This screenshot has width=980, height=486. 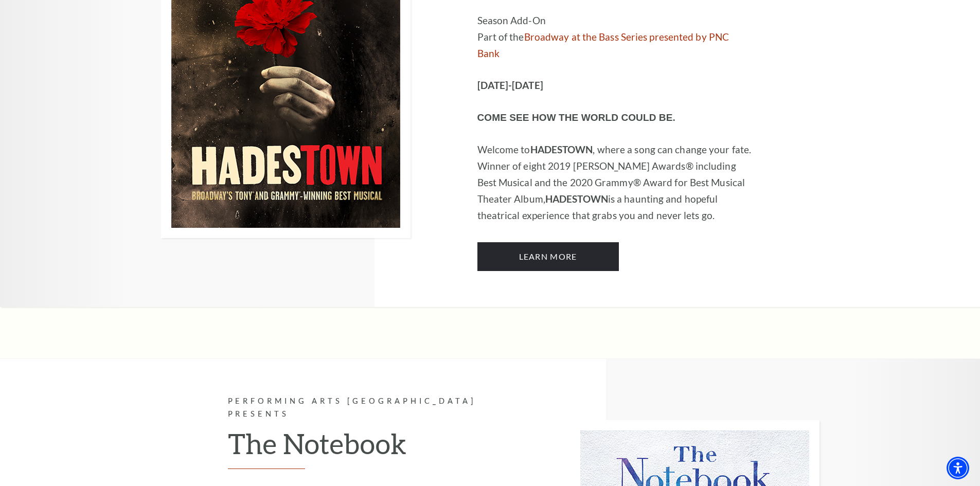 What do you see at coordinates (365, 448) in the screenshot?
I see `h2: The Notebook` at bounding box center [365, 448].